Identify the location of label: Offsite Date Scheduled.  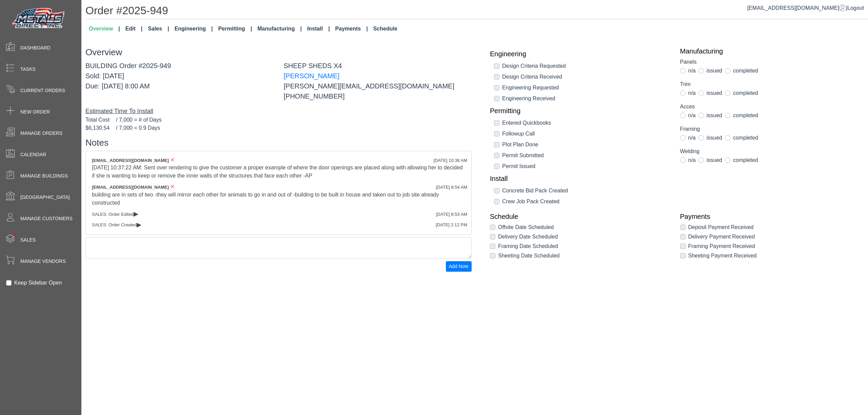
(527, 227).